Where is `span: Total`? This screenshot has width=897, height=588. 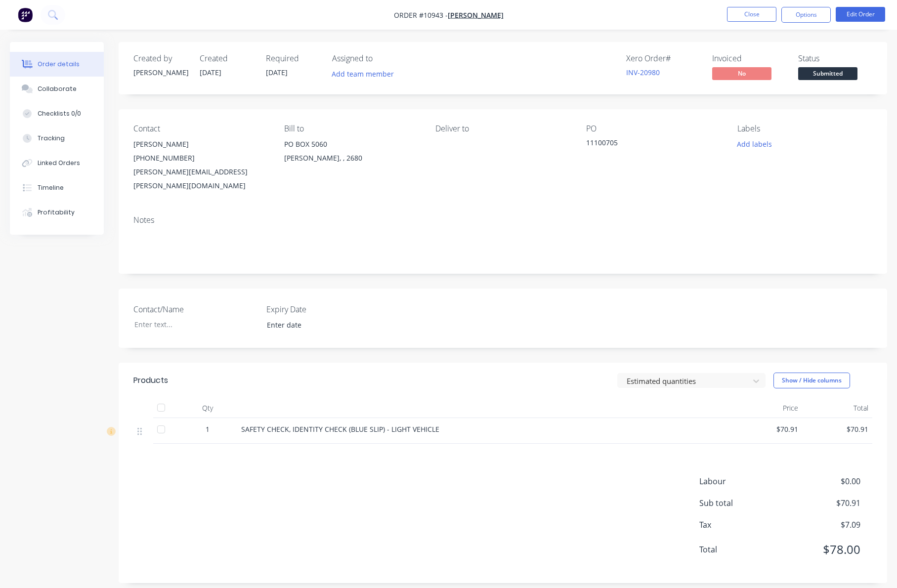
span: Total is located at coordinates (743, 550).